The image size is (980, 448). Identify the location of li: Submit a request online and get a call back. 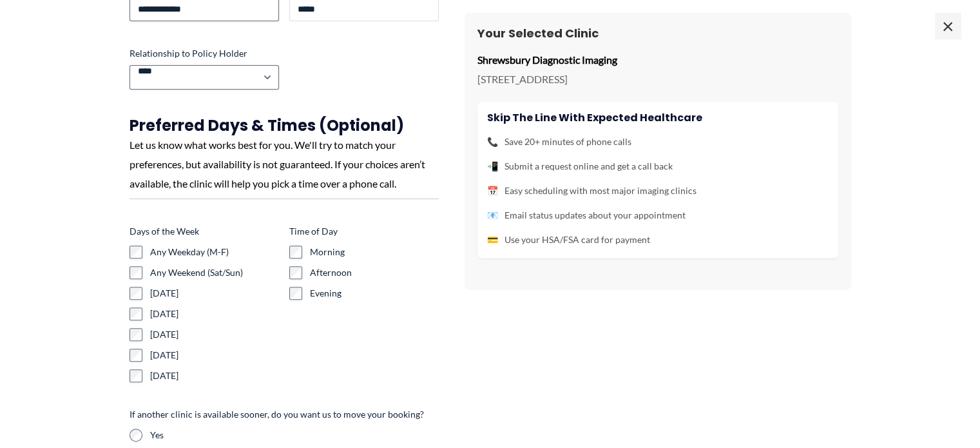
(658, 167).